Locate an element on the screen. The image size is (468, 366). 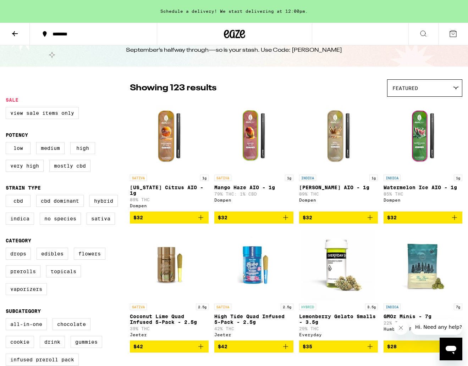
label: Chocolate is located at coordinates (71, 324).